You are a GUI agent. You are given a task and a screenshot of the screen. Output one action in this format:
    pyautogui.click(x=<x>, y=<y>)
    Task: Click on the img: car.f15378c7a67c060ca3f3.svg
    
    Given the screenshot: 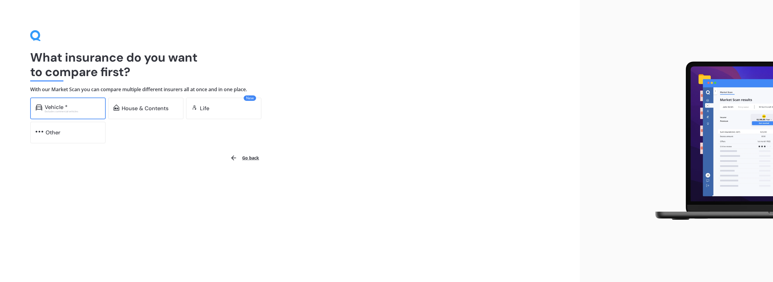 What is the action you would take?
    pyautogui.click(x=39, y=107)
    